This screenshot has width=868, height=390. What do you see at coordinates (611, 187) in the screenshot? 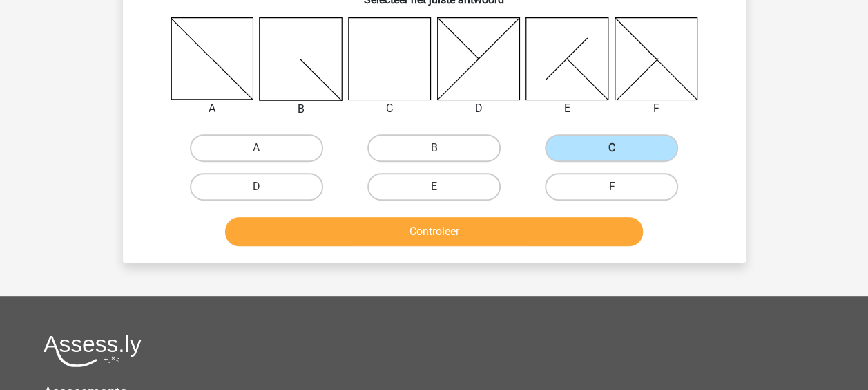
I see `label: F` at bounding box center [611, 187].